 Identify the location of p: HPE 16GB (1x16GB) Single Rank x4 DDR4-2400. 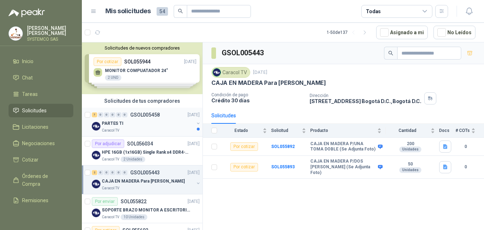
(146, 152).